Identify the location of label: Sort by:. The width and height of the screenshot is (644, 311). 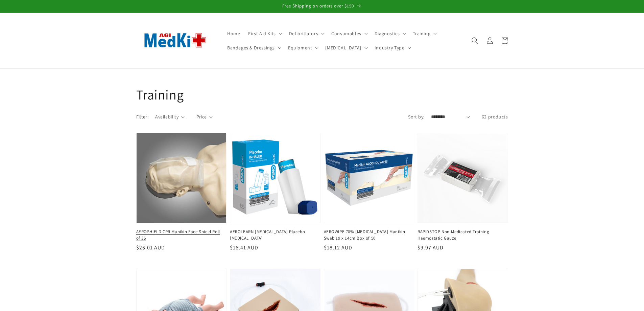
(416, 117).